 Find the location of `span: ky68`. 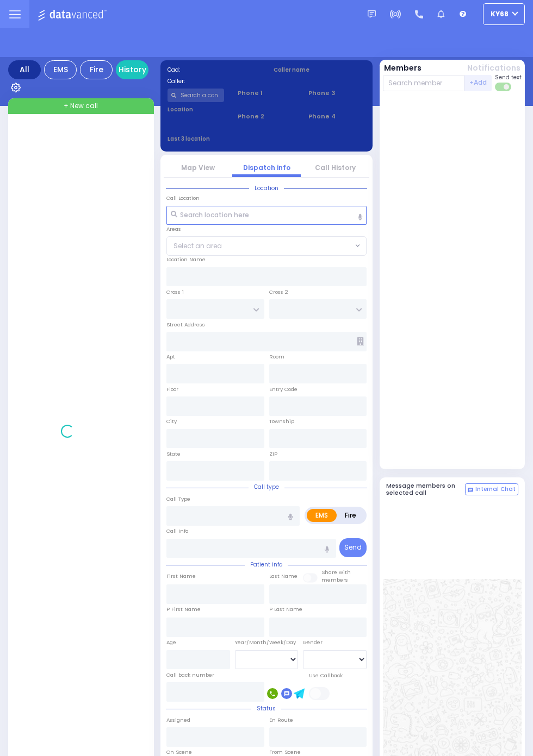

span: ky68 is located at coordinates (499, 14).